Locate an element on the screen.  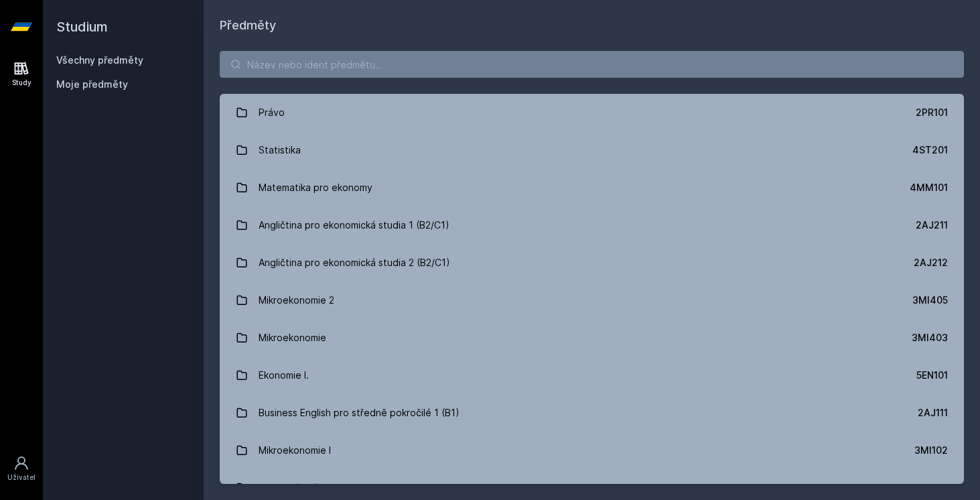
div: Business English pro středně pokročilé 1 (B1) is located at coordinates (359, 413).